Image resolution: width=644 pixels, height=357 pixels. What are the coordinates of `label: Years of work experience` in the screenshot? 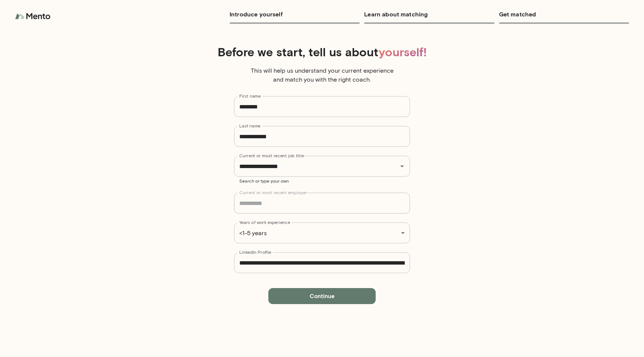 It's located at (265, 222).